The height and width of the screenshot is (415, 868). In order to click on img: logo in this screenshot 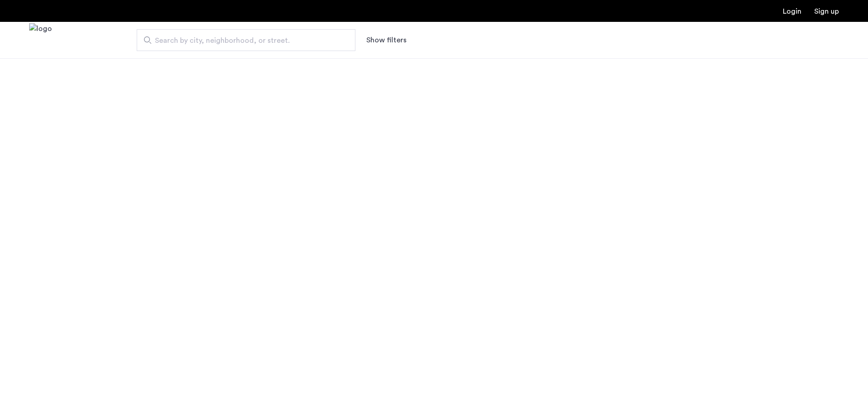, I will do `click(41, 40)`.